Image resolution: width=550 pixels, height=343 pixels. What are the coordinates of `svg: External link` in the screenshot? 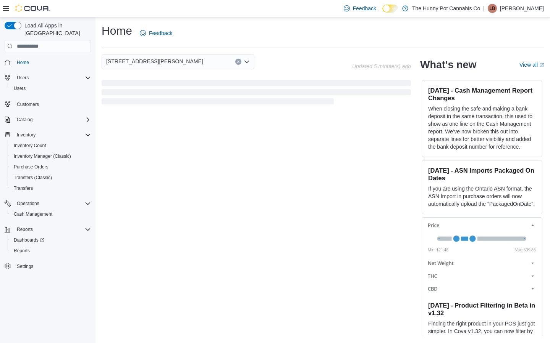 It's located at (541, 65).